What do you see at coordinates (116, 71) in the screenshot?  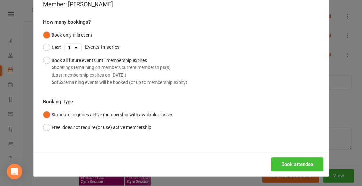 I see `button: Book all future events until membership expires5bookings remaining on member's current membership...` at bounding box center [116, 71].